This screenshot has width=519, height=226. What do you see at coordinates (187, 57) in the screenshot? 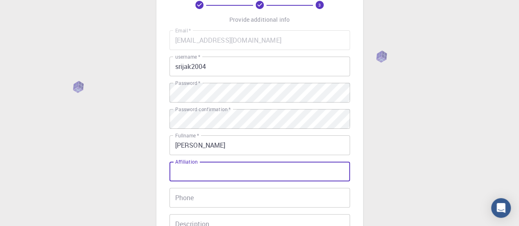
I see `label: username` at bounding box center [187, 57].